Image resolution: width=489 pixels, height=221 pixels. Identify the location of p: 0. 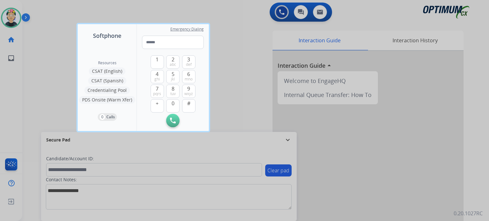
(102, 117).